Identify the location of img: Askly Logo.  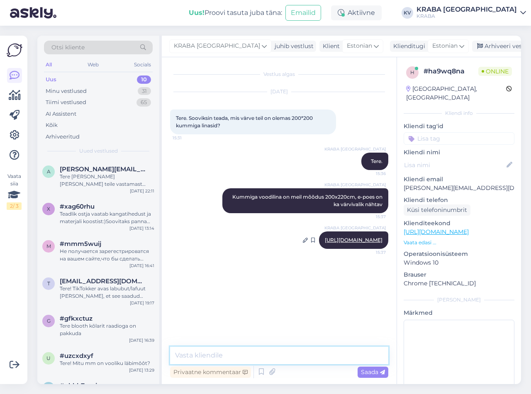
(15, 50).